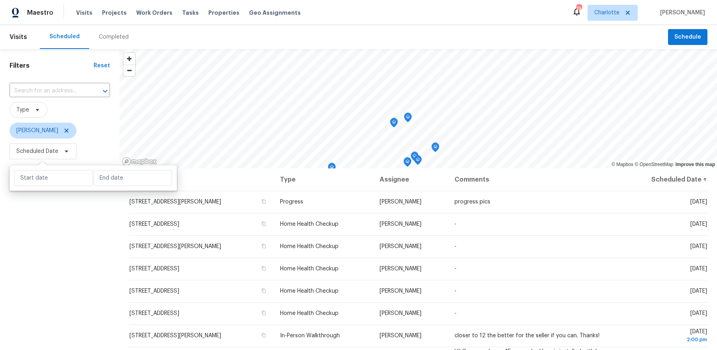  What do you see at coordinates (40, 13) in the screenshot?
I see `span: Maestro` at bounding box center [40, 13].